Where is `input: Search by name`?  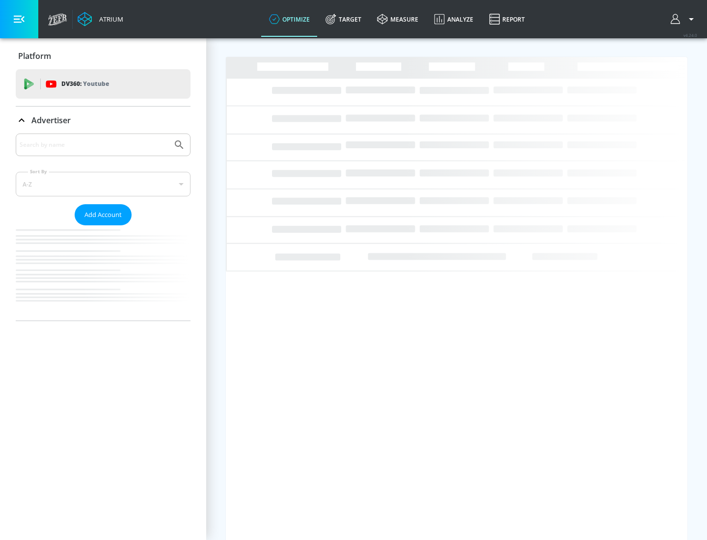 input: Search by name is located at coordinates (94, 145).